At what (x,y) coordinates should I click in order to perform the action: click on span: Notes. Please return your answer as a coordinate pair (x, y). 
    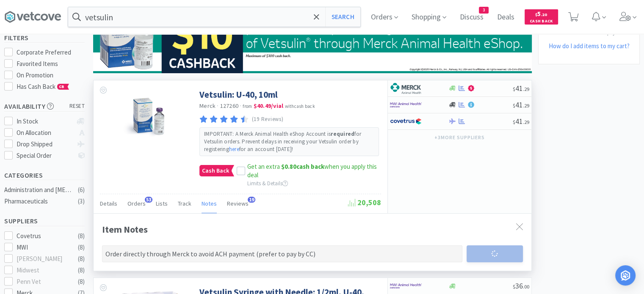
    Looking at the image, I should click on (209, 204).